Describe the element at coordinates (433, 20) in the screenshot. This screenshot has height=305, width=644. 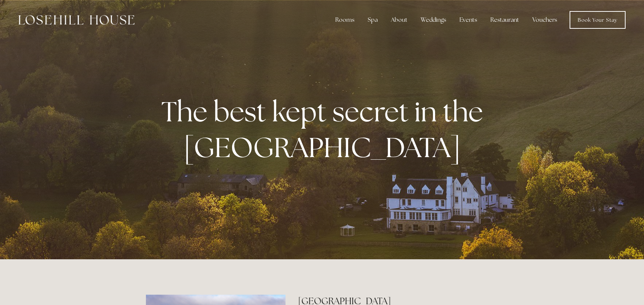
I see `div: Weddings` at that location.